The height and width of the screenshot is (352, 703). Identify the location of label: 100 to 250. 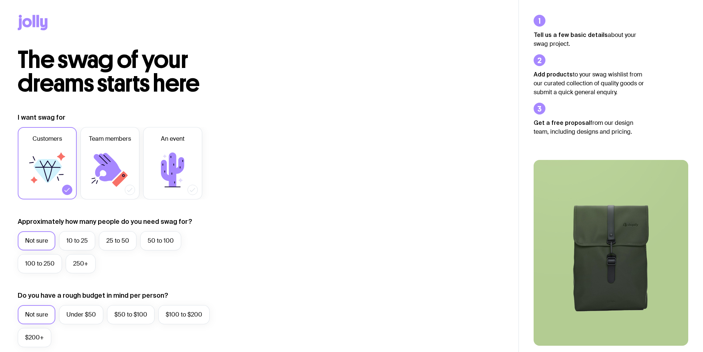
(40, 264).